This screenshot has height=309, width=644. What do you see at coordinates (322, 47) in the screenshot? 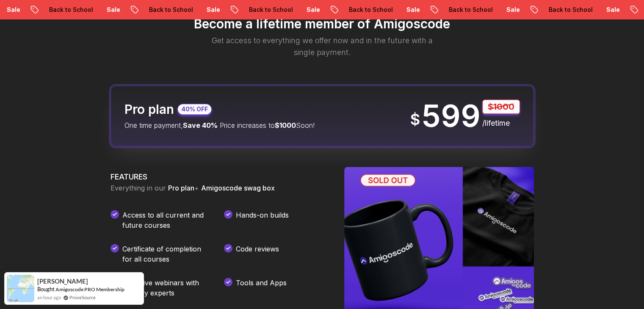
I see `p: Get access to everything we offer now and in the future with a single payment.` at bounding box center [322, 47].